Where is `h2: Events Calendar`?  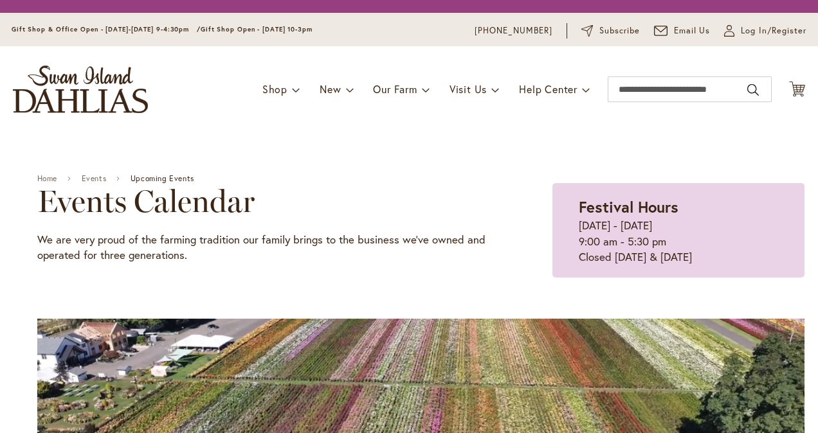
h2: Events Calendar is located at coordinates (263, 201).